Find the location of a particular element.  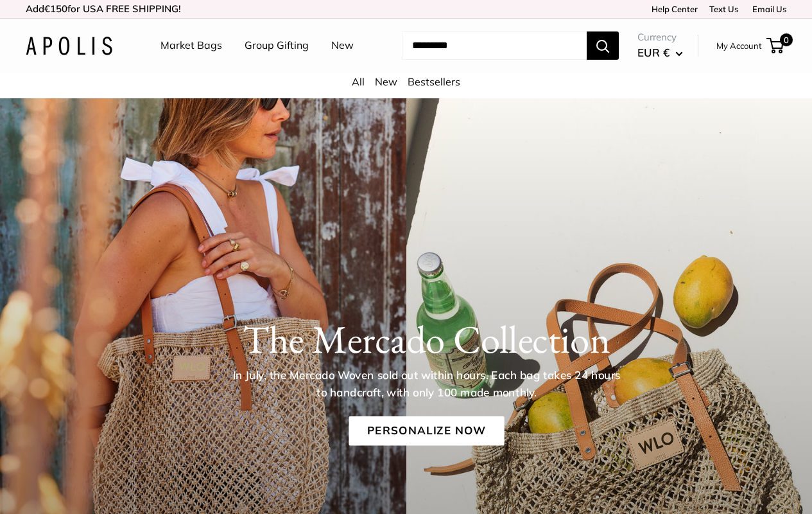

input: Search... is located at coordinates (494, 46).